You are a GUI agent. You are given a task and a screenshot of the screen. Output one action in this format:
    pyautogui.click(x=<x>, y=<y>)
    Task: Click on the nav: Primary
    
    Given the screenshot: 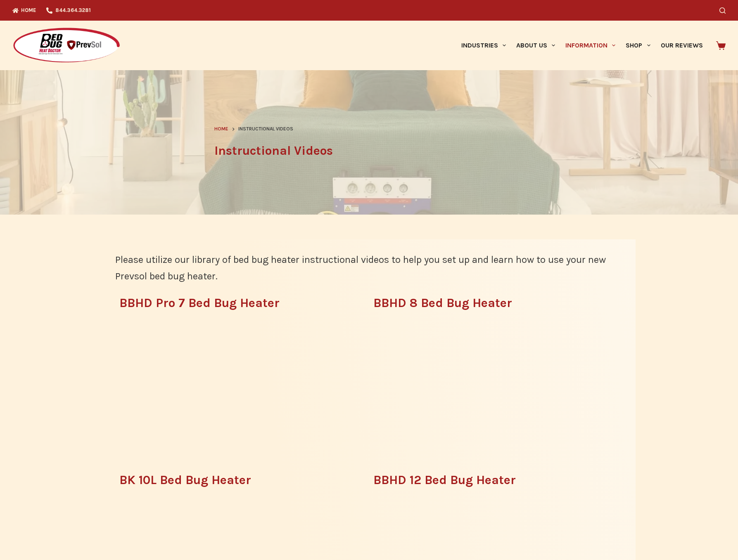 What is the action you would take?
    pyautogui.click(x=582, y=46)
    